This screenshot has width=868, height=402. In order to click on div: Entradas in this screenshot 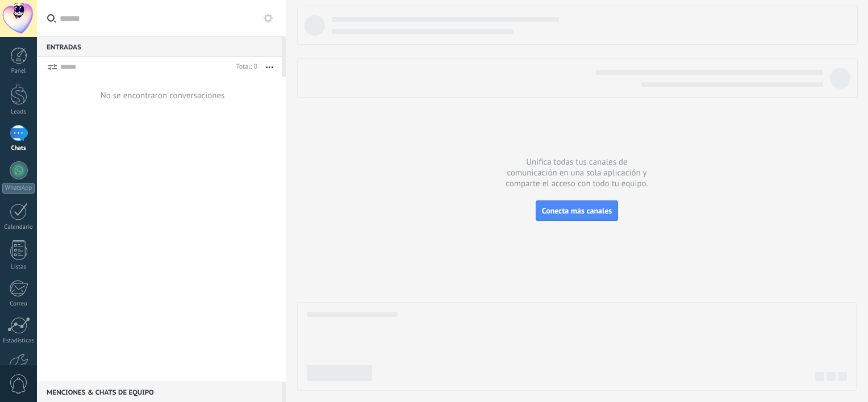, I will do `click(159, 46)`.